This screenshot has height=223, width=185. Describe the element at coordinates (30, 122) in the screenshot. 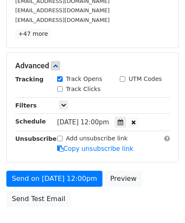

I see `strong: Schedule` at that location.